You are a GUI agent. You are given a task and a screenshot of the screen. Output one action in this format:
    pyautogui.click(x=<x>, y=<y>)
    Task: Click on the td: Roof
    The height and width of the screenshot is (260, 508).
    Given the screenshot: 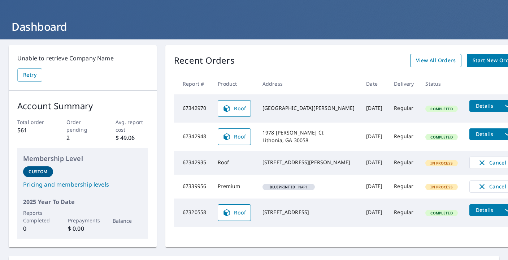 What is the action you would take?
    pyautogui.click(x=234, y=163)
    